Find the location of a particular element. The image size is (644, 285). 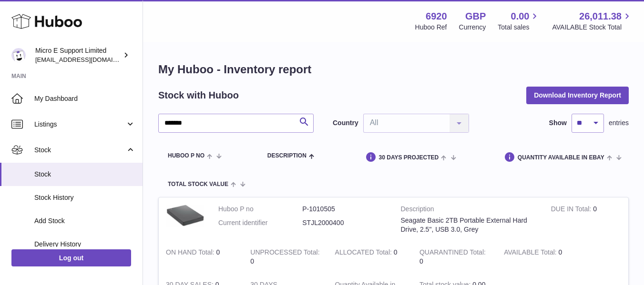

dt: Huboo P no is located at coordinates (260, 209).